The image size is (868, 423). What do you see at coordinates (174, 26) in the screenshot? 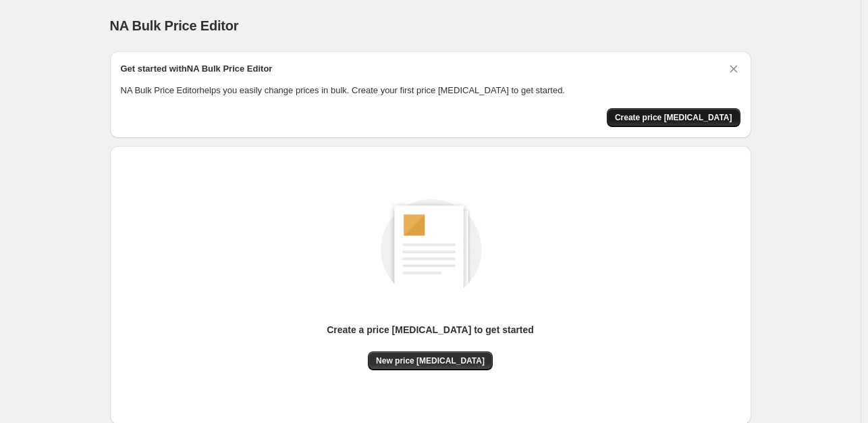
I see `span: NA Bulk Price Editor` at bounding box center [174, 26].